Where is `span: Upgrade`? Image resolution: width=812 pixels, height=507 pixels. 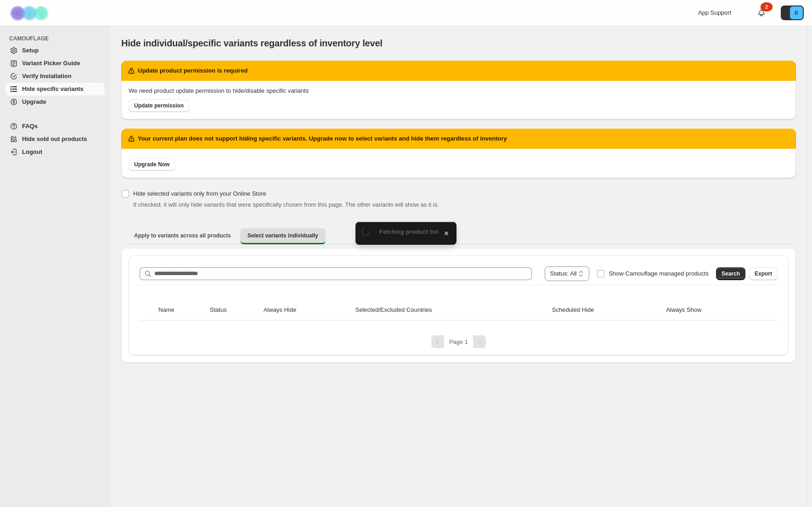
span: Upgrade is located at coordinates (34, 102).